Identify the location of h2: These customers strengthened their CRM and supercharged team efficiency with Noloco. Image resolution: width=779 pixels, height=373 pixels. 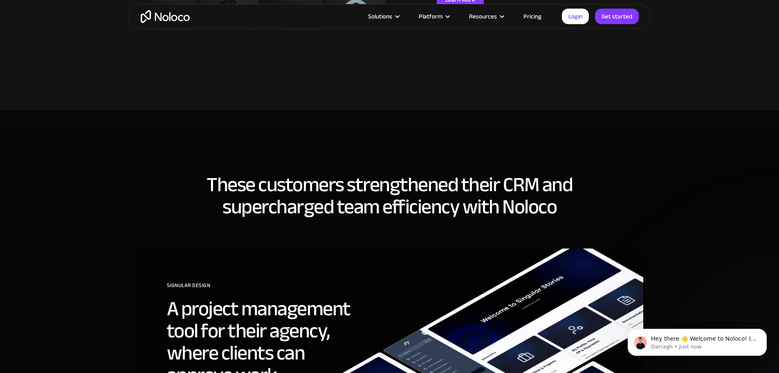
(390, 195).